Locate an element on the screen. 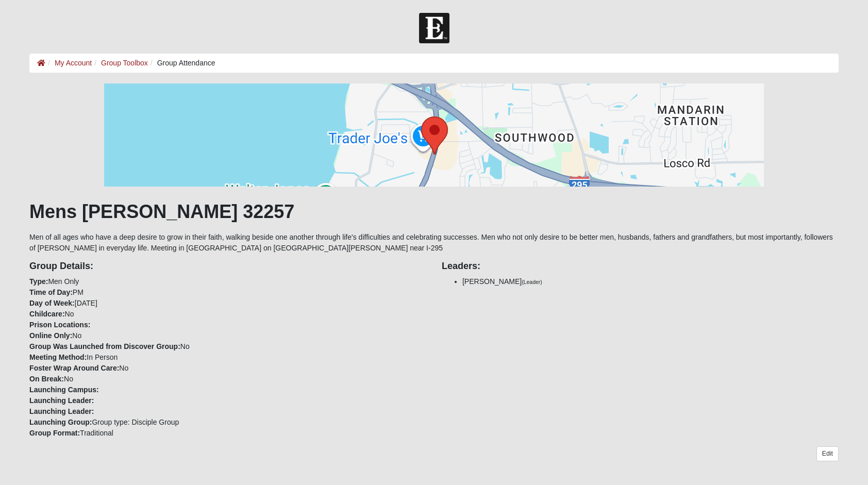  h4: Leaders: is located at coordinates (640, 266).